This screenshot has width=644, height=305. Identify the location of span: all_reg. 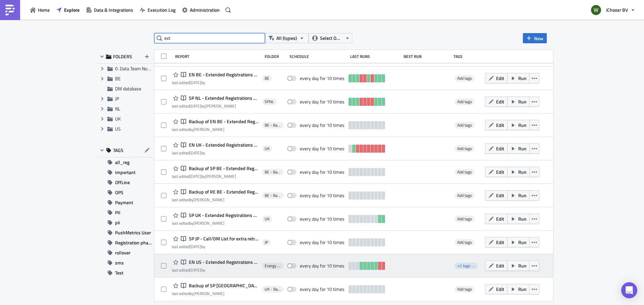
(122, 162).